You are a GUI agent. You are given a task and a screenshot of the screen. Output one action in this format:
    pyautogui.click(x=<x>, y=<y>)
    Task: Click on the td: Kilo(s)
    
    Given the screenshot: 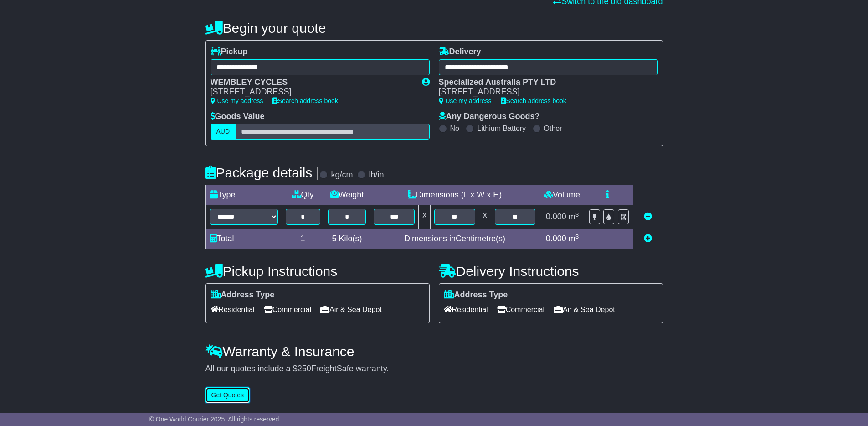 What is the action you would take?
    pyautogui.click(x=347, y=239)
    